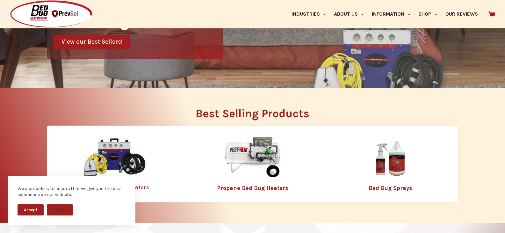  I want to click on a: View our Best Sellers!, so click(92, 42).